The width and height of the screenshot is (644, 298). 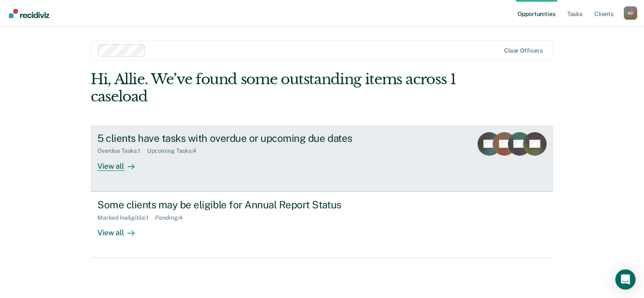 What do you see at coordinates (245, 138) in the screenshot?
I see `div: 5 clients have tasks with overdue or upcoming due dates` at bounding box center [245, 138].